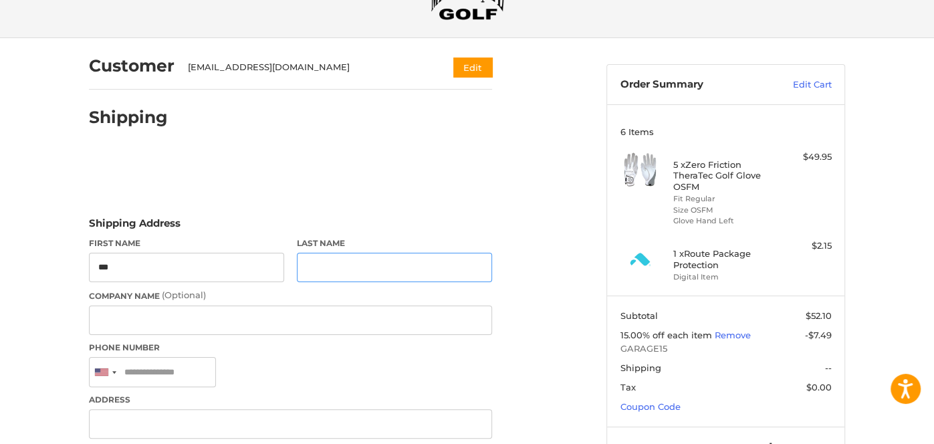 The width and height of the screenshot is (934, 444). I want to click on label: Company Name, so click(290, 296).